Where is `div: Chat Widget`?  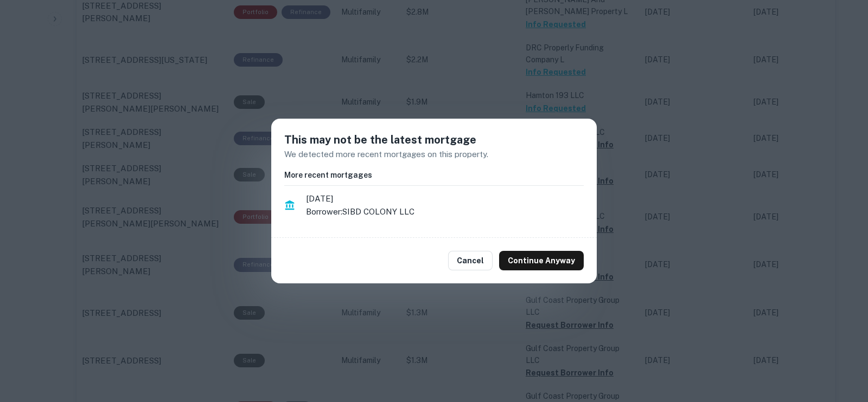
div: Chat Widget is located at coordinates (840, 342).